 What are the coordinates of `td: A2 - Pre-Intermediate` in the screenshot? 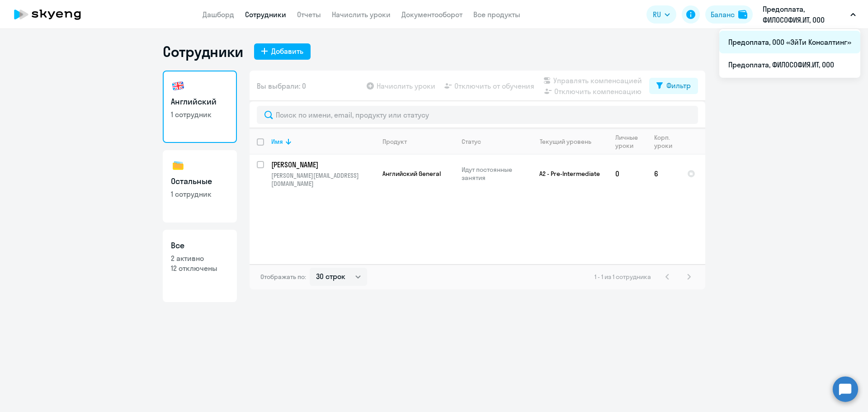 It's located at (566, 174).